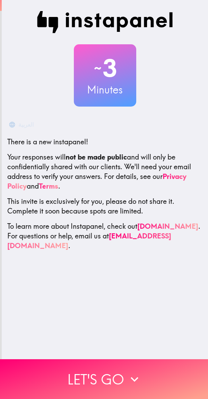 The width and height of the screenshot is (208, 399). Describe the element at coordinates (26, 125) in the screenshot. I see `div: العربية` at that location.